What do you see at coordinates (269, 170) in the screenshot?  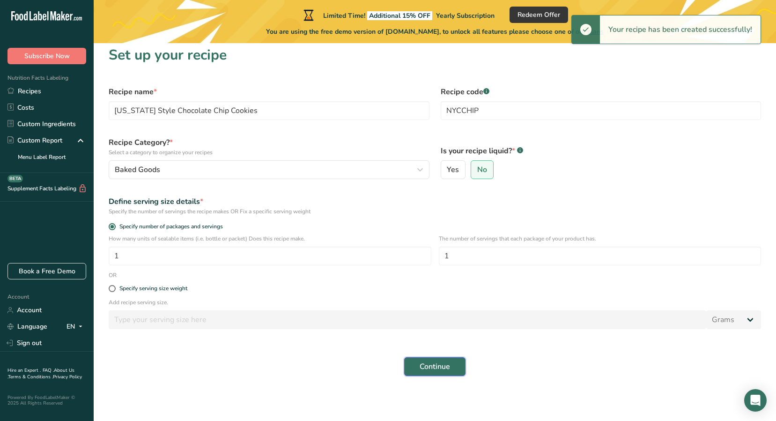 I see `button: Baked Goods` at bounding box center [269, 170].